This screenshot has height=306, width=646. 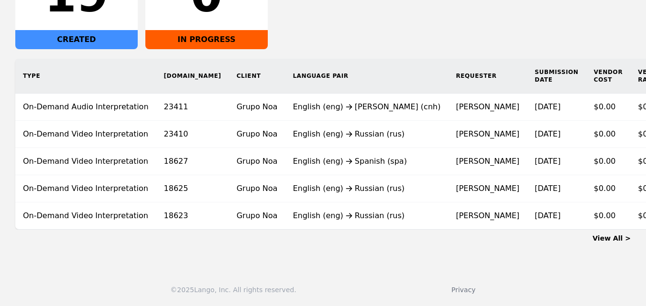 What do you see at coordinates (206, 40) in the screenshot?
I see `div: IN PROGRESS` at bounding box center [206, 40].